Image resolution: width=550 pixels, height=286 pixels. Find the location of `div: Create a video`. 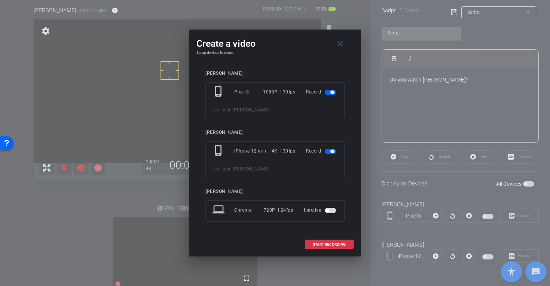

div: Create a video is located at coordinates (275, 44).